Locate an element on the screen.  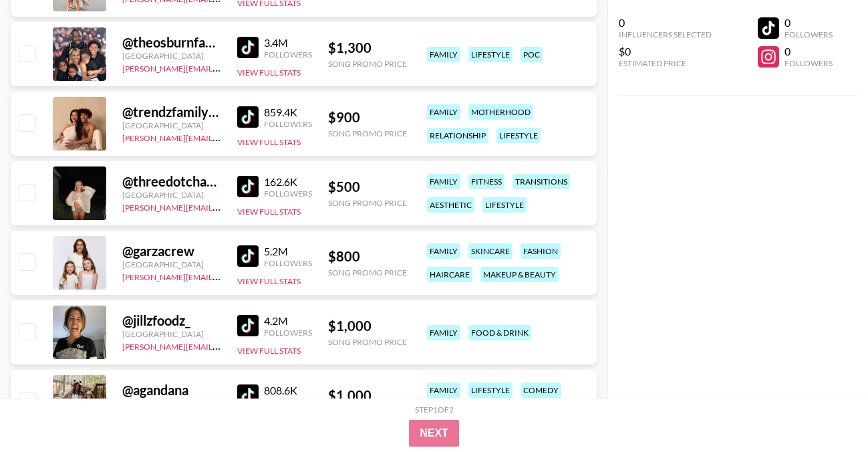
div: Influencers Selected is located at coordinates (665, 34).